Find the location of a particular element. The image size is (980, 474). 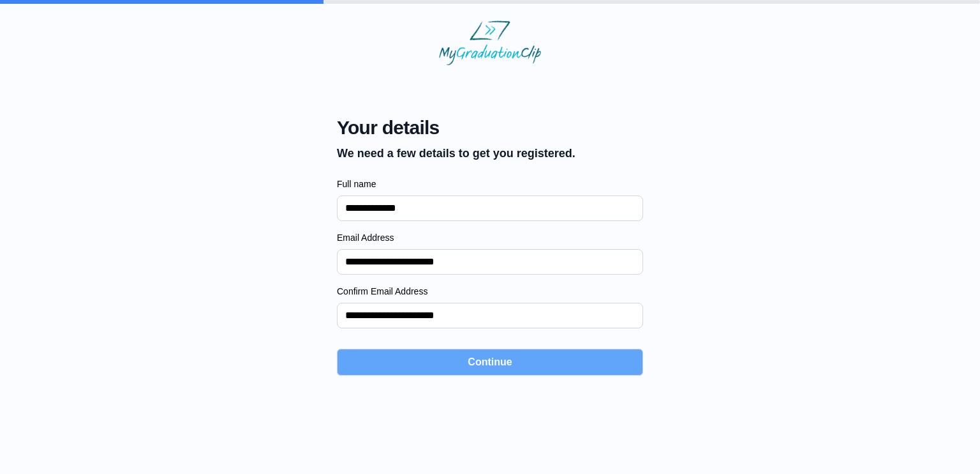

p: We need a few details to get you registered. is located at coordinates (456, 153).